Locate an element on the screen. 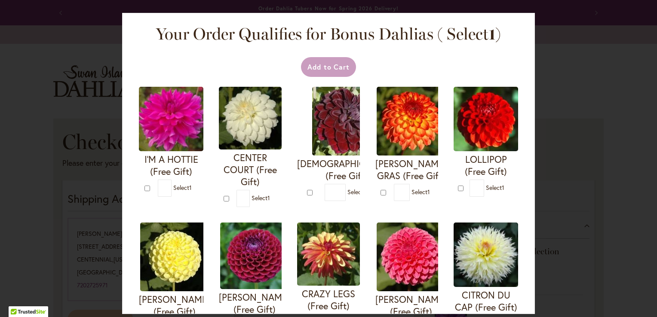  img: REBECCA LYNN (Free Gift) is located at coordinates (411, 257).